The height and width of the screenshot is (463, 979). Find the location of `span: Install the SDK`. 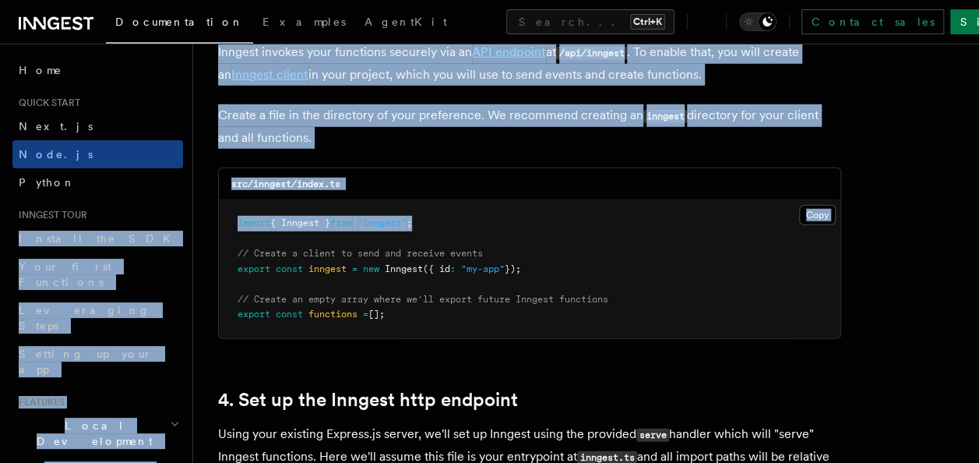

span: Install the SDK is located at coordinates (99, 238).